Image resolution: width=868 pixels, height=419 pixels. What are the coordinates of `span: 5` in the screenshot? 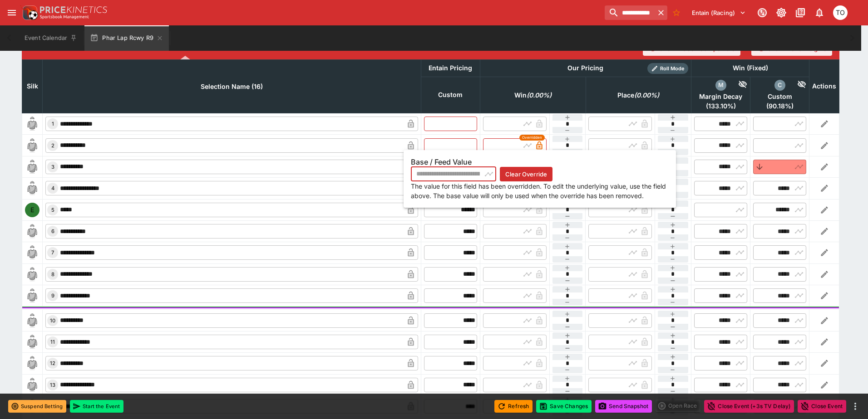 It's located at (53, 210).